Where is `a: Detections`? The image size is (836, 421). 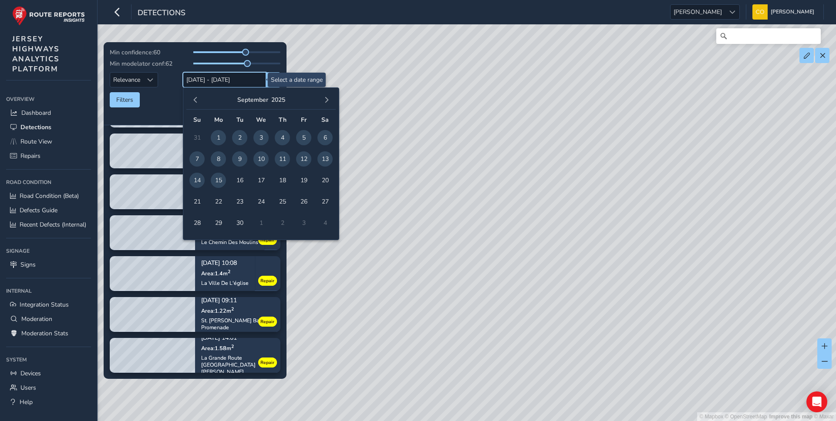 a: Detections is located at coordinates (48, 127).